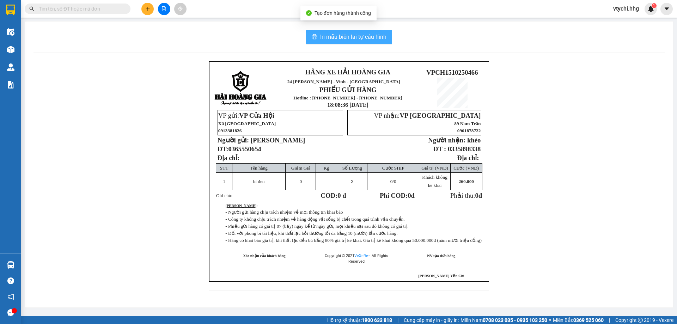 This screenshot has width=677, height=324. I want to click on span: - Hàng có khai báo giá trị, khi thất lạc đền bù bằng 80% giá trị kê khai. Giá trị kê khai không q..., so click(353, 240).